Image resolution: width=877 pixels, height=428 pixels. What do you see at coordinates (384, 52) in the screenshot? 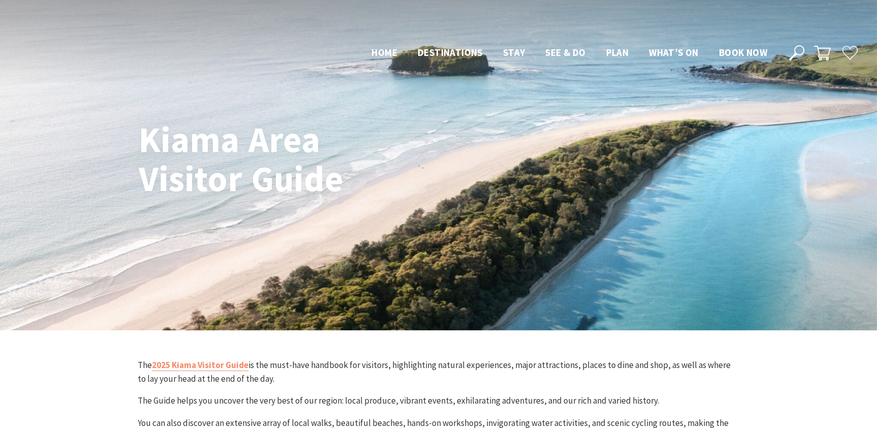
I see `span: Home` at bounding box center [384, 52].